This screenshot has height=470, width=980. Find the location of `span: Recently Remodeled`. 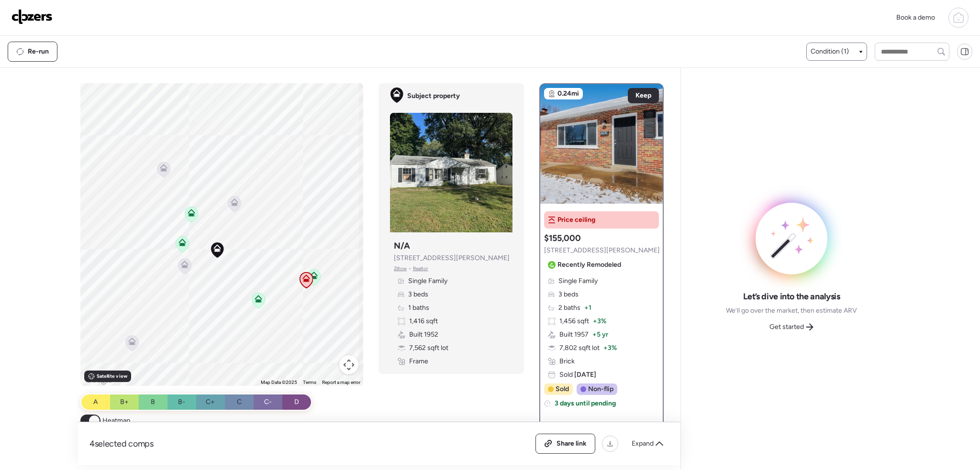

span: Recently Remodeled is located at coordinates (589, 265).